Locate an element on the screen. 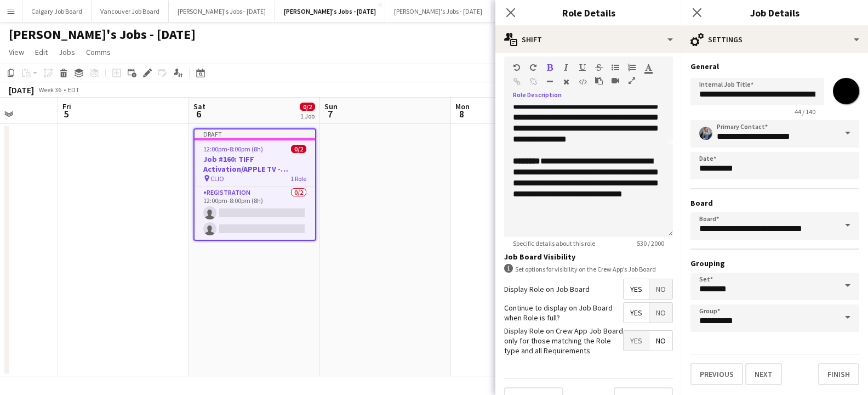 This screenshot has width=868, height=395. div: Settings is located at coordinates (775, 40).